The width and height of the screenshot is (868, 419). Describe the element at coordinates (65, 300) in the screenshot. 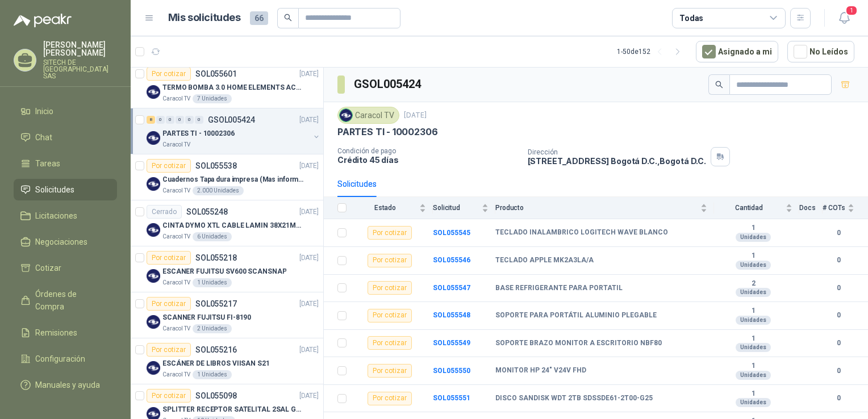

I see `a: Órdenes de Compra` at that location.